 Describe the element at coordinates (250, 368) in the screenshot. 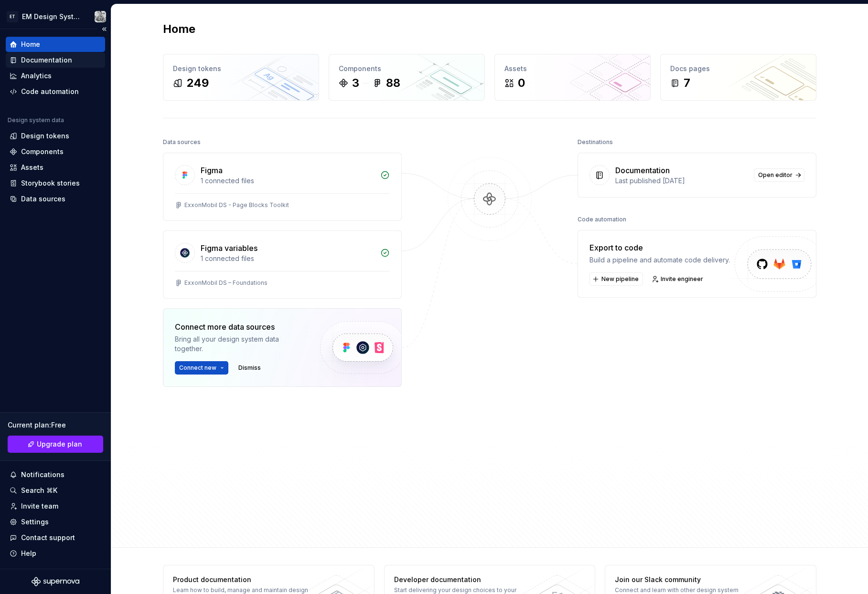

I see `span: Dismiss` at that location.